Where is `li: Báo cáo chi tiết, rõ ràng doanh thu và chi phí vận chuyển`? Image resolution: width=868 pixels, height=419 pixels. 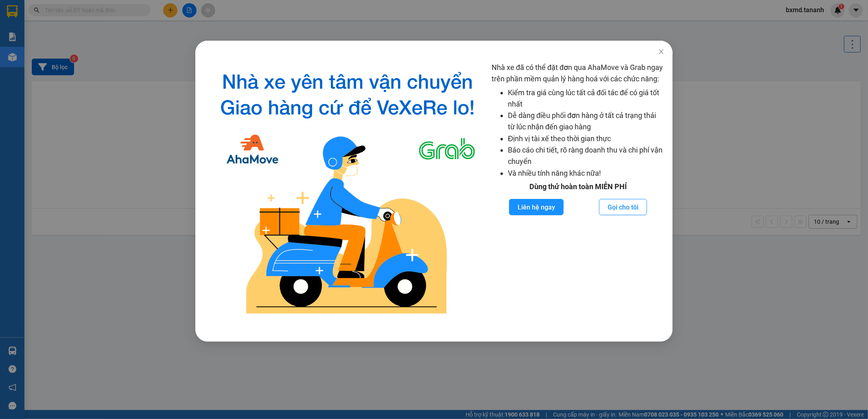 li: Báo cáo chi tiết, rõ ràng doanh thu và chi phí vận chuyển is located at coordinates (586, 156).